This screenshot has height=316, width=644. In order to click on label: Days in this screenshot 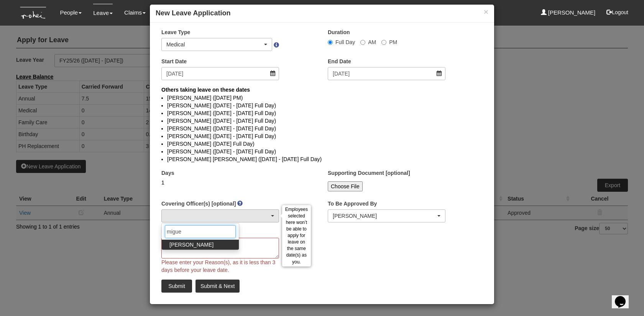, I will do `click(168, 173)`.